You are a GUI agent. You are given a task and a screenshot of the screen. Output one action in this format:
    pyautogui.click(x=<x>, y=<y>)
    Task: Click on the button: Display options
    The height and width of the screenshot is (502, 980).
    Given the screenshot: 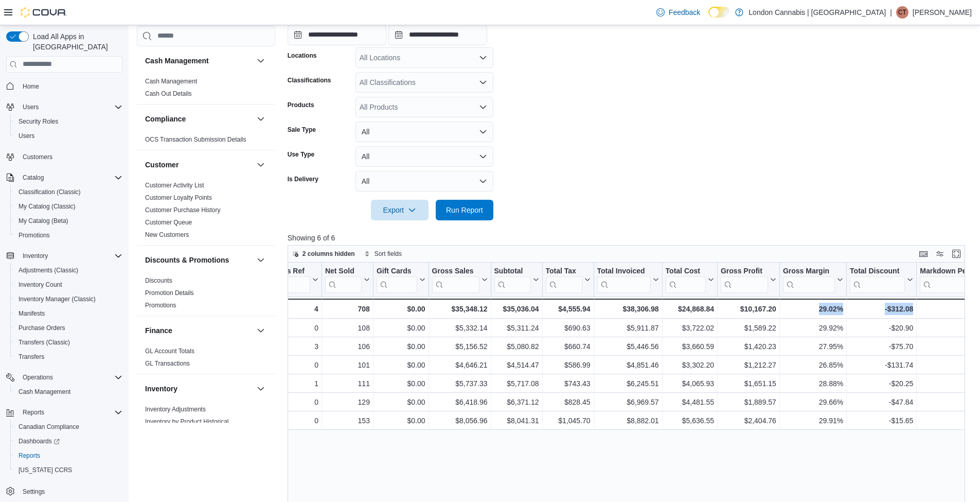 What is the action you would take?
    pyautogui.click(x=940, y=254)
    